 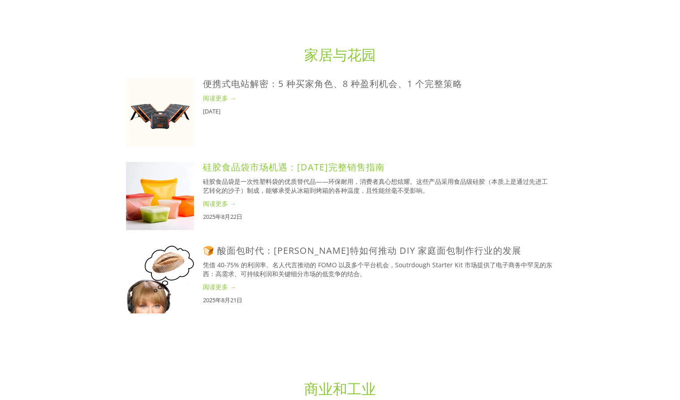 What do you see at coordinates (223, 300) in the screenshot?
I see `font: 2025年8月21日` at bounding box center [223, 300].